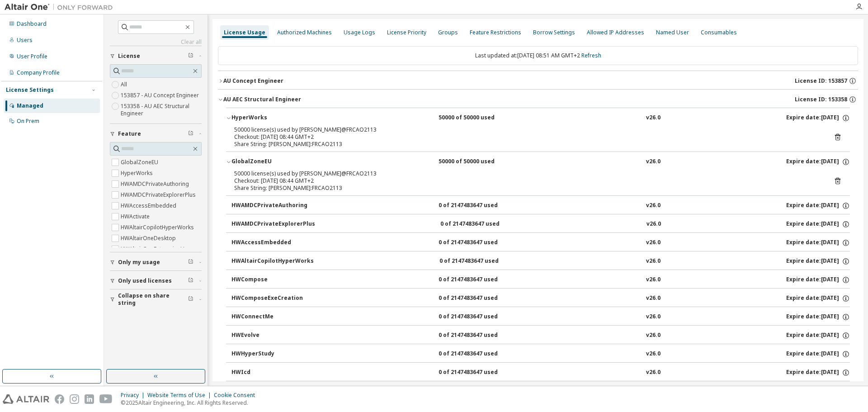 This screenshot has width=868, height=412. Describe the element at coordinates (262, 100) in the screenshot. I see `div: AU AEC Structural Engineer` at that location.